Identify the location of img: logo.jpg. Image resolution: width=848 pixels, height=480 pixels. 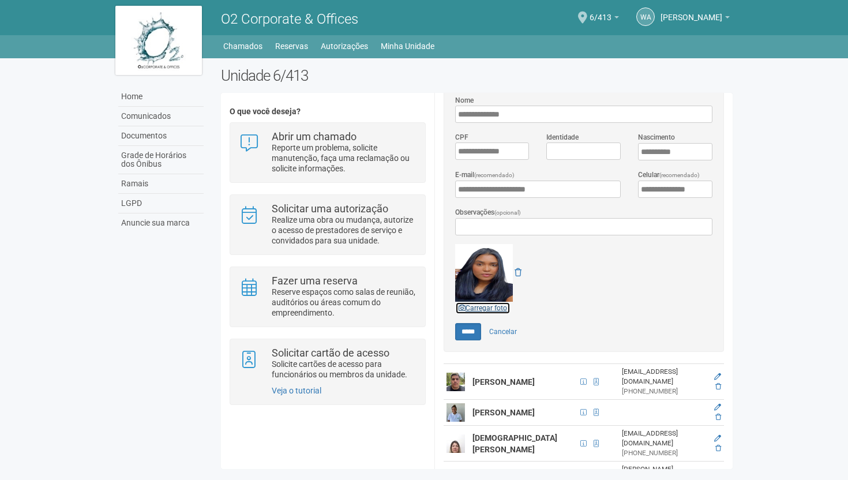
(159, 40).